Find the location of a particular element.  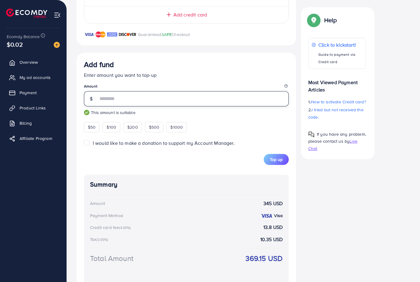

a: logo is located at coordinates (27, 13).